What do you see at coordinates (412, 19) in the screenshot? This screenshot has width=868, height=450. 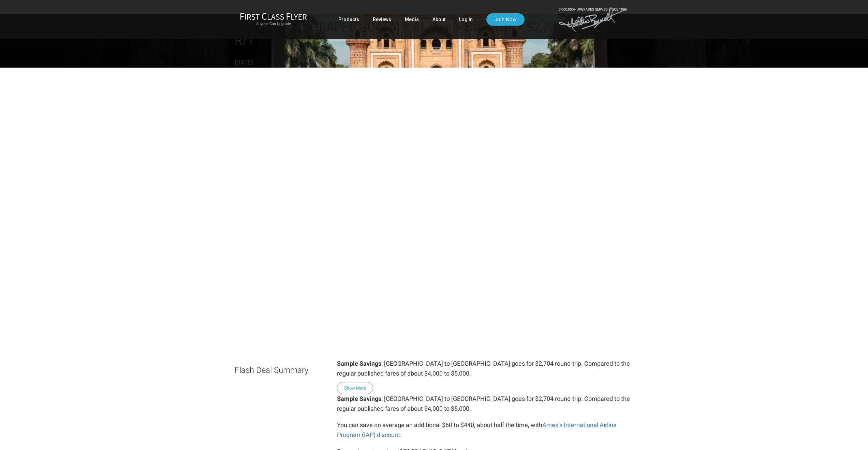 I see `a: Media` at bounding box center [412, 19].